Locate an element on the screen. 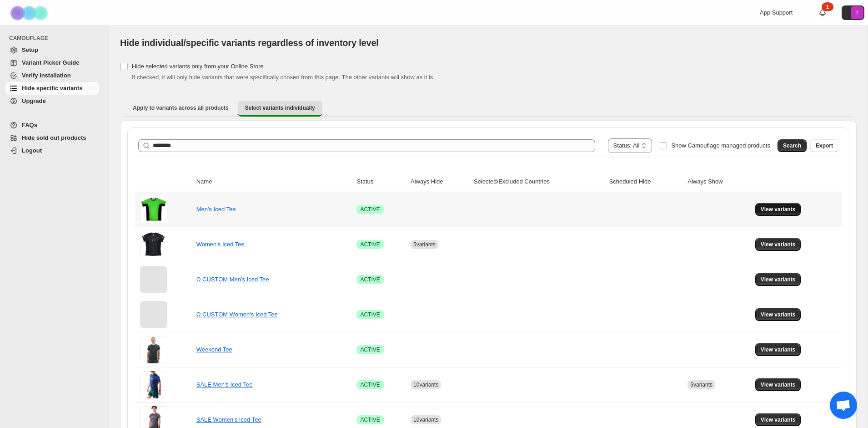  span: Hide selected variants only from your Online Store is located at coordinates (198, 66).